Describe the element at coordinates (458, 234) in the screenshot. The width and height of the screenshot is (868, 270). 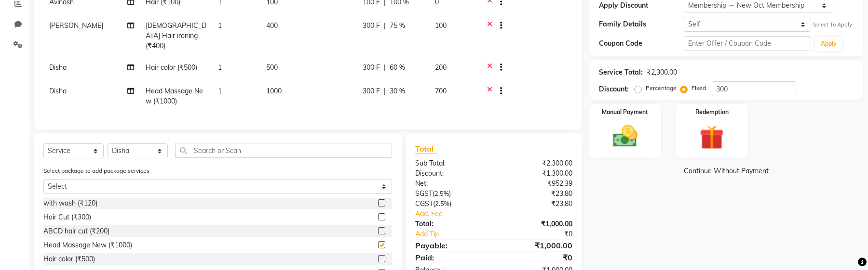
I see `a: Add Tip` at that location.